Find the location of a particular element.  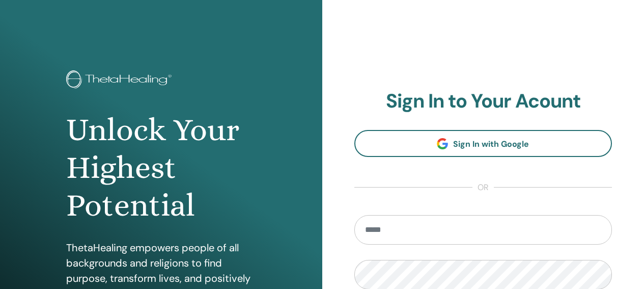

span: or is located at coordinates (483, 187).